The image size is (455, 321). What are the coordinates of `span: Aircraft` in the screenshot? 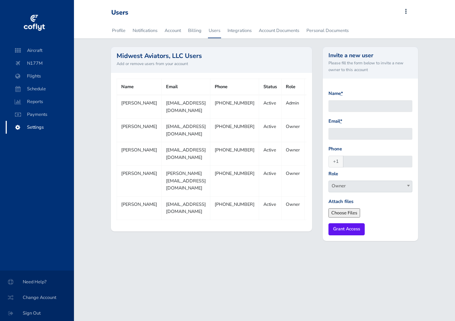 It's located at (40, 50).